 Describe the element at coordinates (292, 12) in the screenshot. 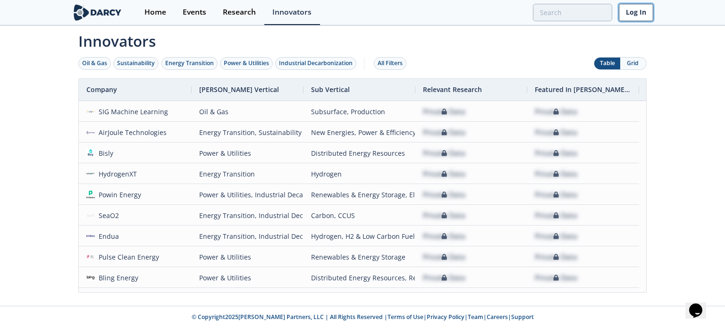

I see `div: Innovators` at that location.